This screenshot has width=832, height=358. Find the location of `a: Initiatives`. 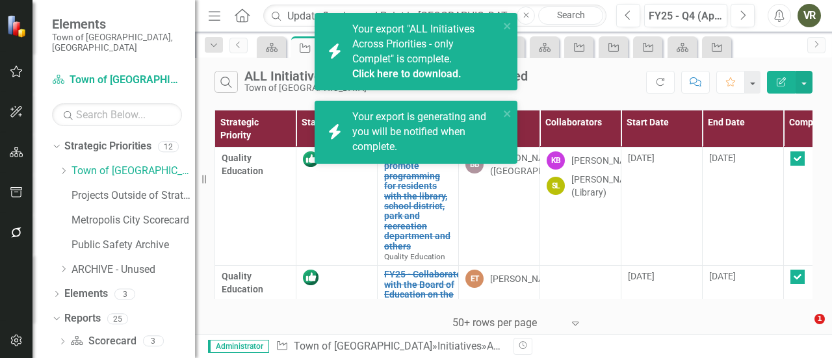

a: Initiatives is located at coordinates (460, 346).